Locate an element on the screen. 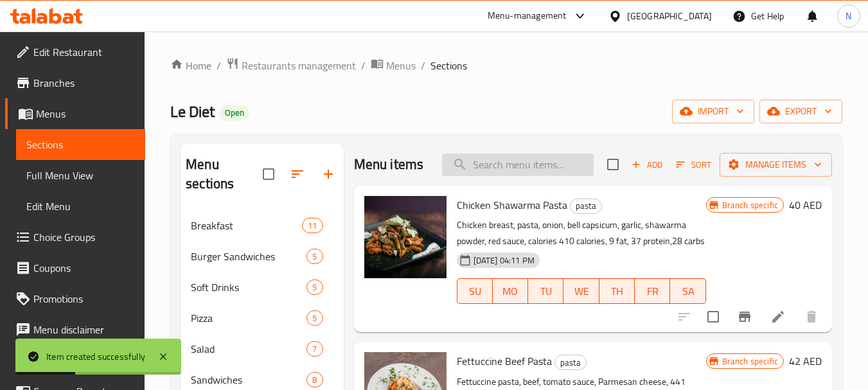 The image size is (868, 390). div: Breakfast is located at coordinates (246, 226).